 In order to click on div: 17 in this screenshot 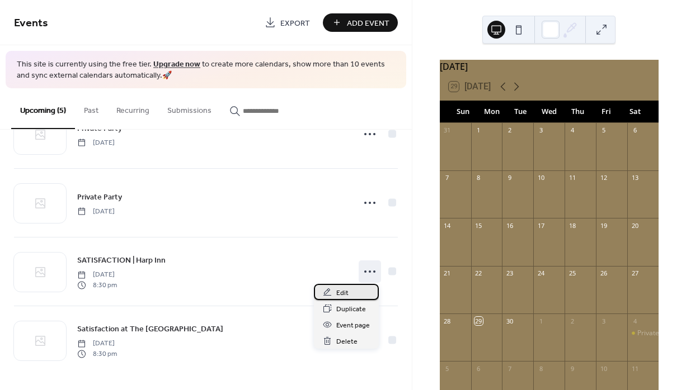, I will do `click(540, 225)`.